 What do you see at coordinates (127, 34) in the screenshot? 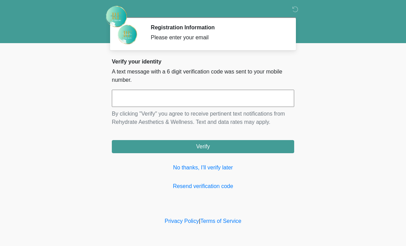
I see `img: Agent Avatar` at bounding box center [127, 34].